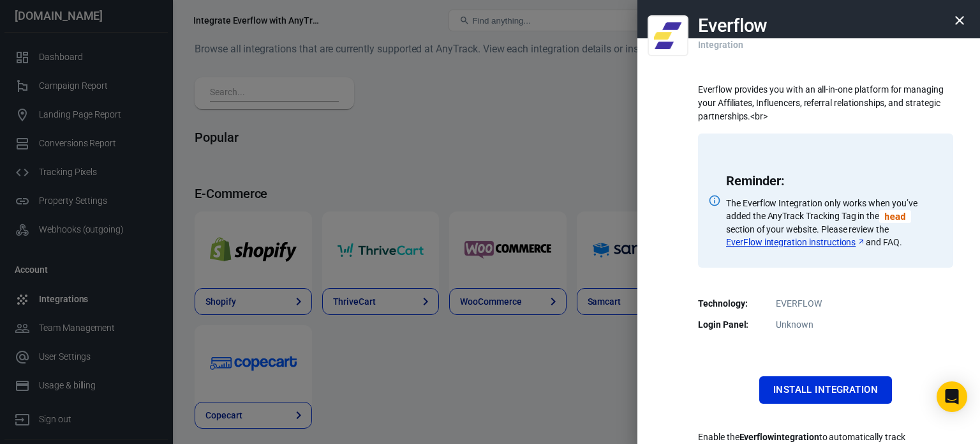 The width and height of the screenshot is (980, 444). I want to click on p: Everflow provides you with an all-in-one platform for managing your Affiliates, Influencers, refe..., so click(826, 103).